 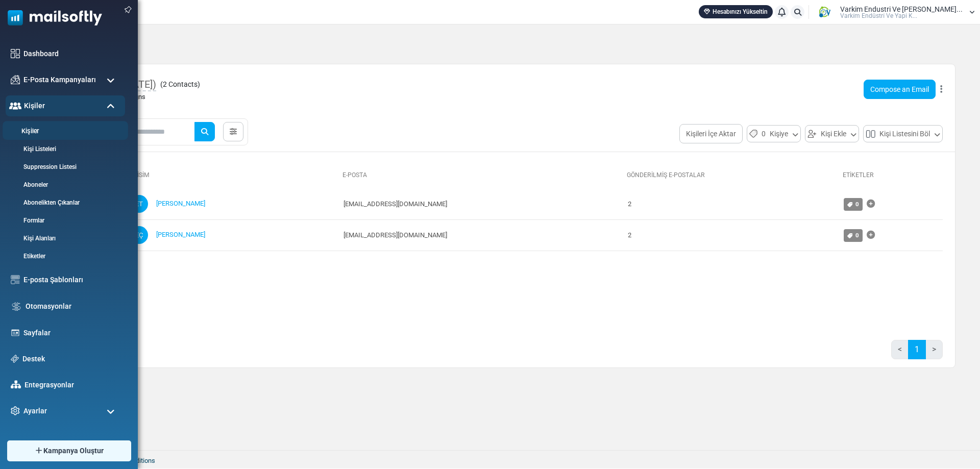 What do you see at coordinates (16, 333) in the screenshot?
I see `img: landing_pages.svg` at bounding box center [16, 333].